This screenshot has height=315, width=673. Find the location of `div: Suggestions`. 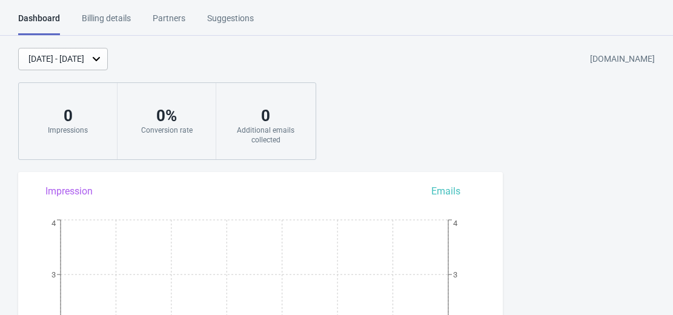

div: Suggestions is located at coordinates (230, 22).